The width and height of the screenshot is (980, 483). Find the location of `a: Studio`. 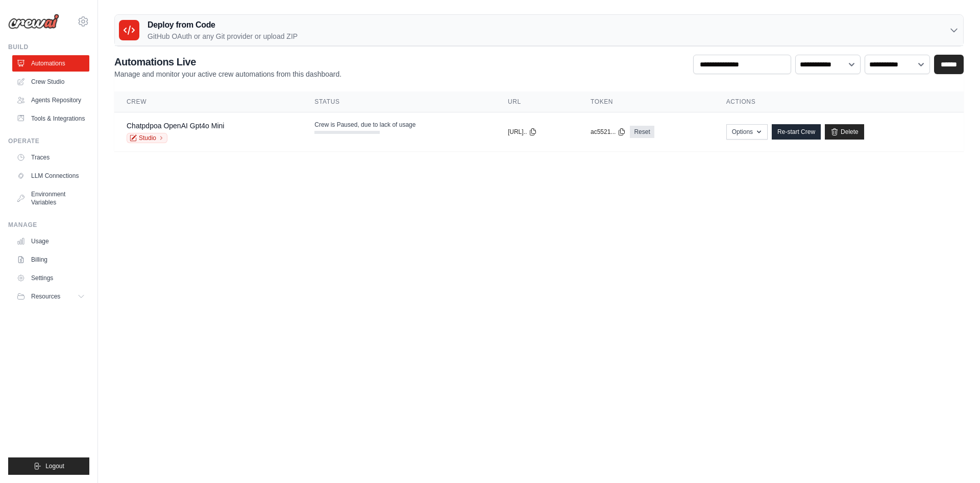

a: Studio is located at coordinates (147, 138).